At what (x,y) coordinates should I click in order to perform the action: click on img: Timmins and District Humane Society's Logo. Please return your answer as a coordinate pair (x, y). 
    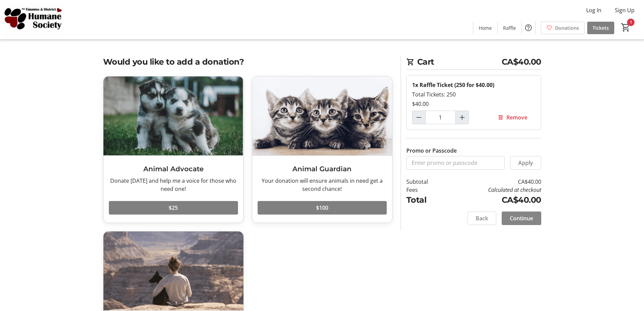
    Looking at the image, I should click on (34, 19).